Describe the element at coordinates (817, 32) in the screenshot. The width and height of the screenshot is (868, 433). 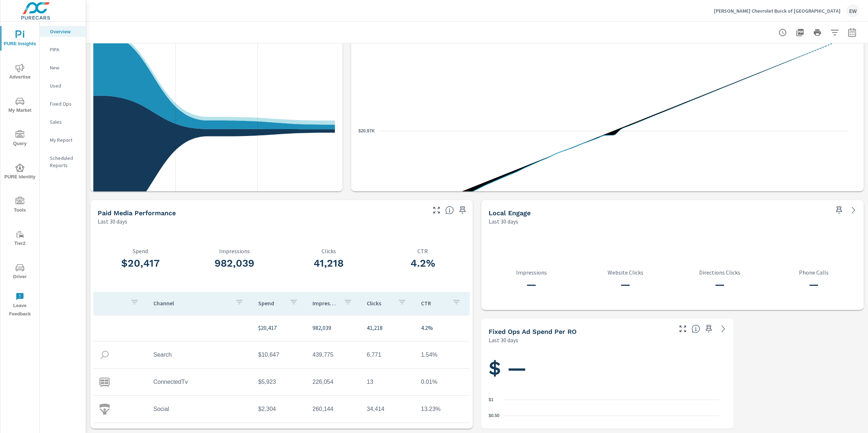
I see `button: Print Report` at that location.